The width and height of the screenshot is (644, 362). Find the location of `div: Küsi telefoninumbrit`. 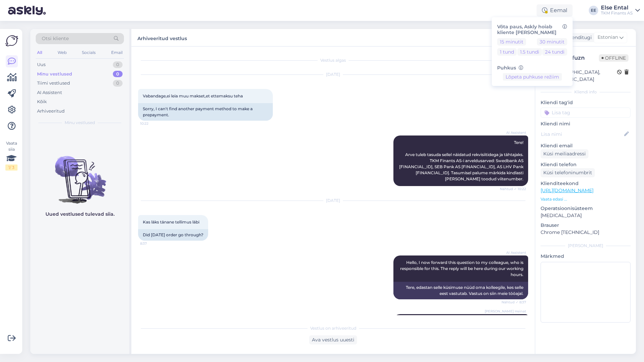

div: Küsi telefoninumbrit is located at coordinates (568, 173).